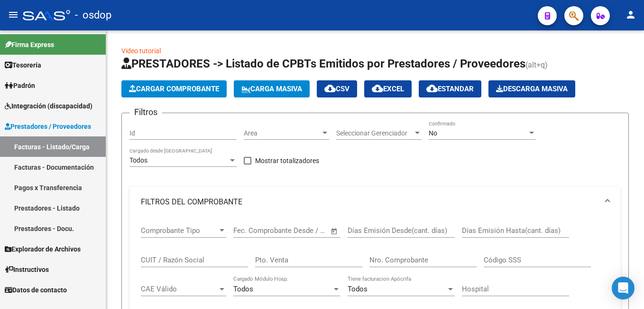  What do you see at coordinates (375, 202) in the screenshot?
I see `mat-expansion-panel-header: FILTROS DEL COMPROBANTE` at bounding box center [375, 202].